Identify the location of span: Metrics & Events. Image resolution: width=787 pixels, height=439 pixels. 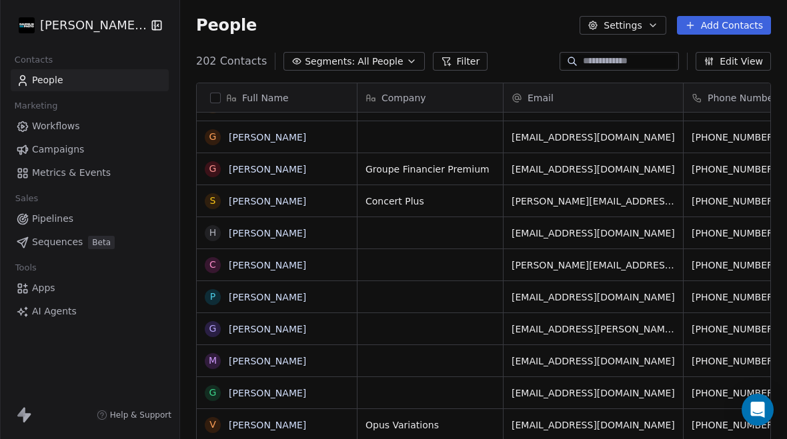
(71, 173).